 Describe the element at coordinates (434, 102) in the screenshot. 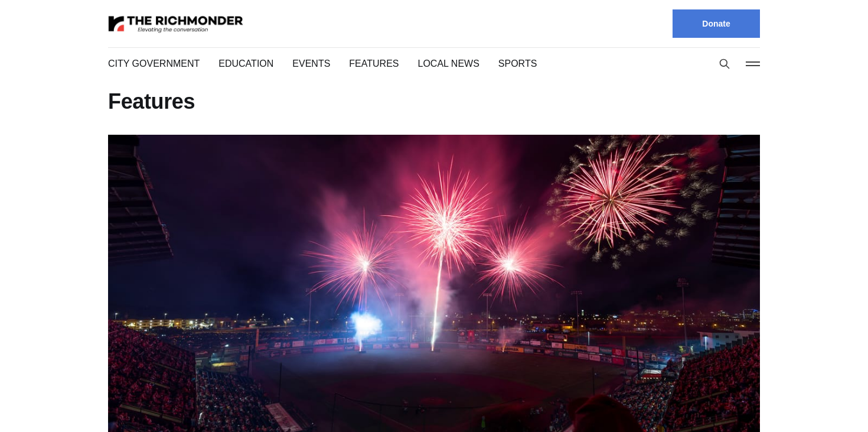

I see `h1: Features` at that location.